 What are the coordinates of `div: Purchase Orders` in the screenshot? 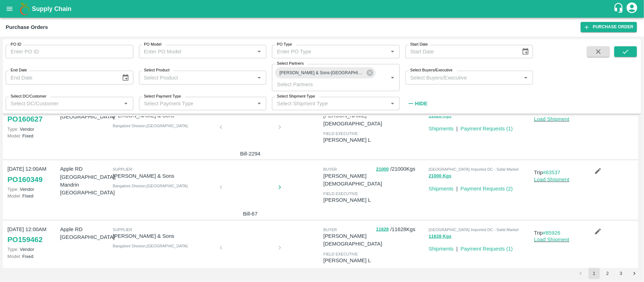 It's located at (27, 27).